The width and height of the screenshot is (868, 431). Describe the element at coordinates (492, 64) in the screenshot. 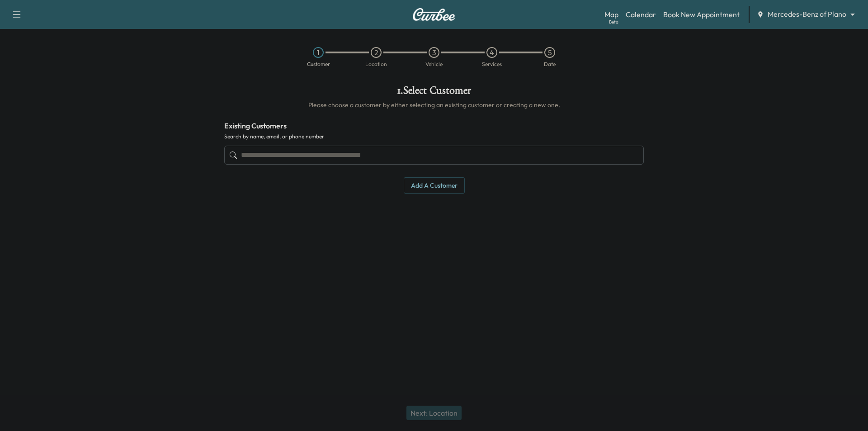

I see `div: Services` at that location.